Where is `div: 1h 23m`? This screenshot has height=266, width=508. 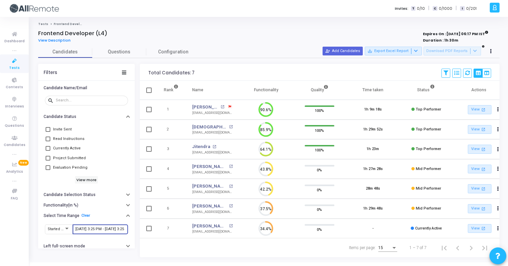
div: 1h 23m is located at coordinates (372, 149).